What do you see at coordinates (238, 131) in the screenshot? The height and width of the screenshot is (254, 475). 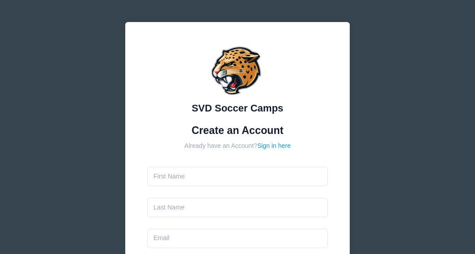 I see `h1: Create an Account` at bounding box center [238, 131].